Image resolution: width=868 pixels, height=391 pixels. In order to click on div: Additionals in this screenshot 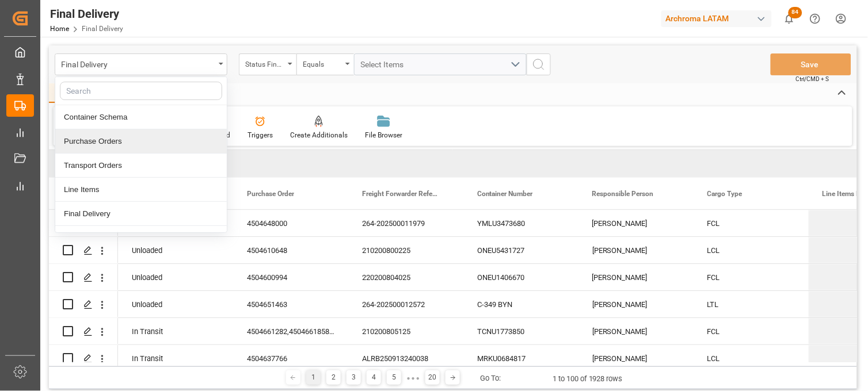, I will do `click(141, 238)`.